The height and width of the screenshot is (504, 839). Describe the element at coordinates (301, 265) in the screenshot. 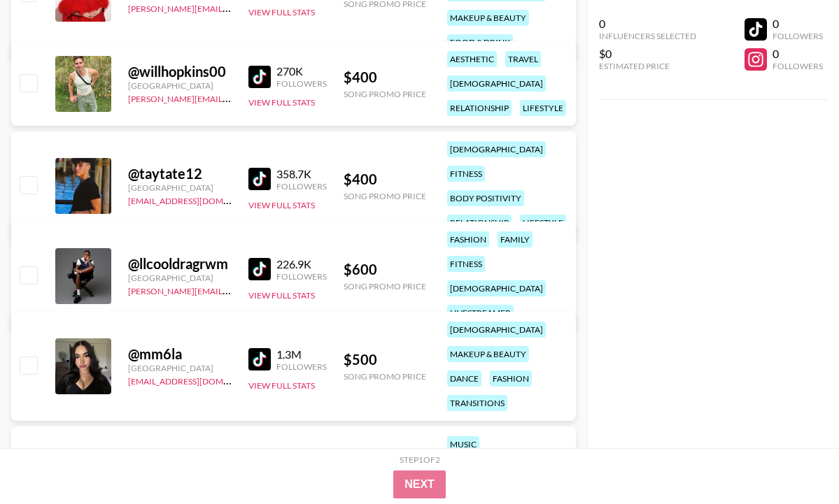

I see `div: 226.9K` at that location.